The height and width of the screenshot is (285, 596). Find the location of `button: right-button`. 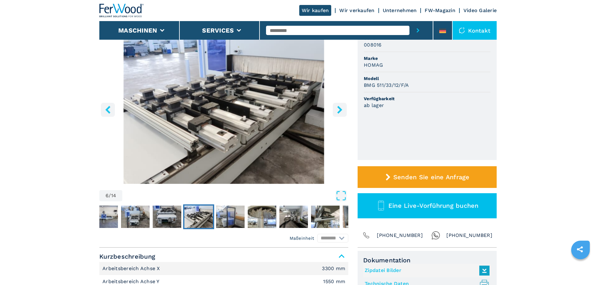

button: right-button is located at coordinates (340, 110).